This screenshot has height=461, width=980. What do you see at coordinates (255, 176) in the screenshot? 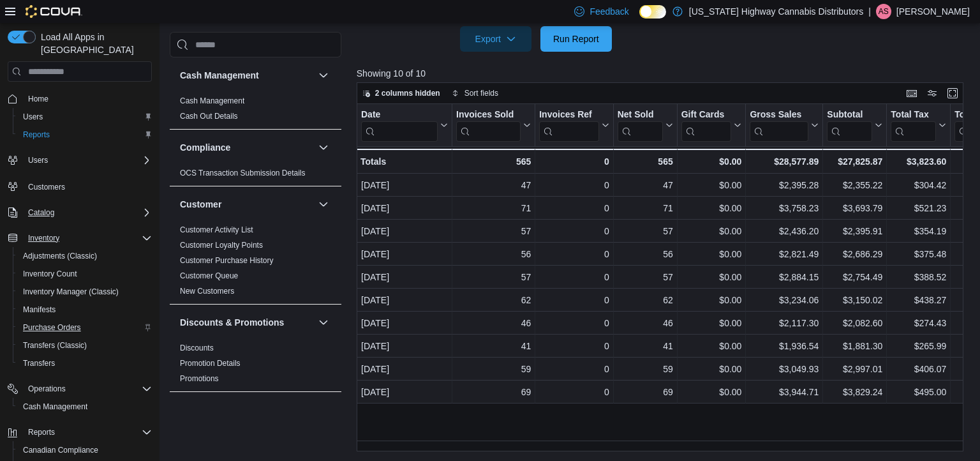
I see `div: Compliance` at bounding box center [255, 176].